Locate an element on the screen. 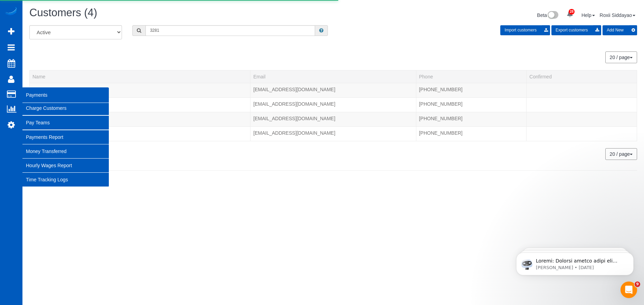 The image size is (644, 305). div: © 2025 is located at coordinates (333, 178).